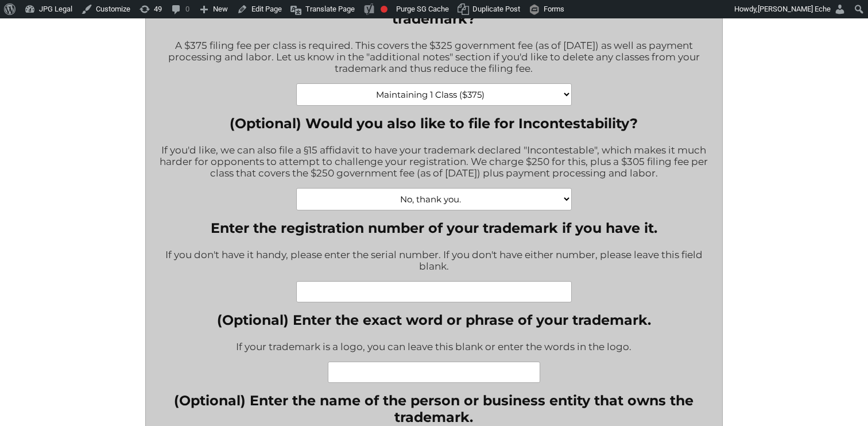 The width and height of the screenshot is (868, 426). What do you see at coordinates (434, 228) in the screenshot?
I see `label: Enter the registration number of your trademark if you have it.` at bounding box center [434, 228].